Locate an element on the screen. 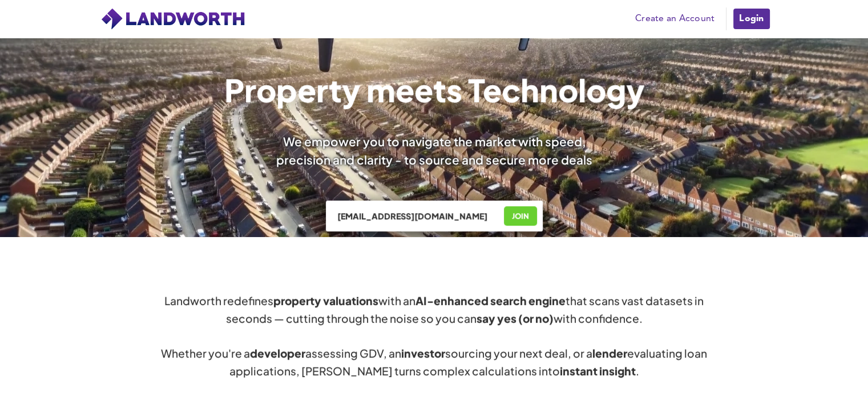 The image size is (868, 417). button: JOIN is located at coordinates (520, 216).